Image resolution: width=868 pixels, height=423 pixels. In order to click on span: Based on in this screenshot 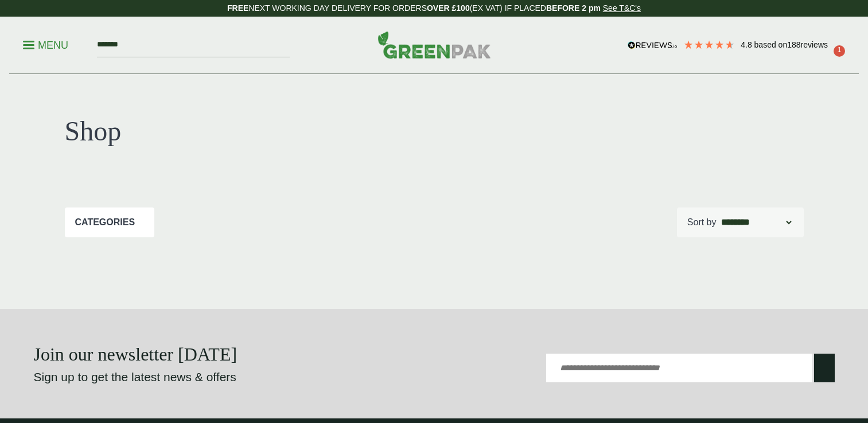, I will do `click(771, 45)`.